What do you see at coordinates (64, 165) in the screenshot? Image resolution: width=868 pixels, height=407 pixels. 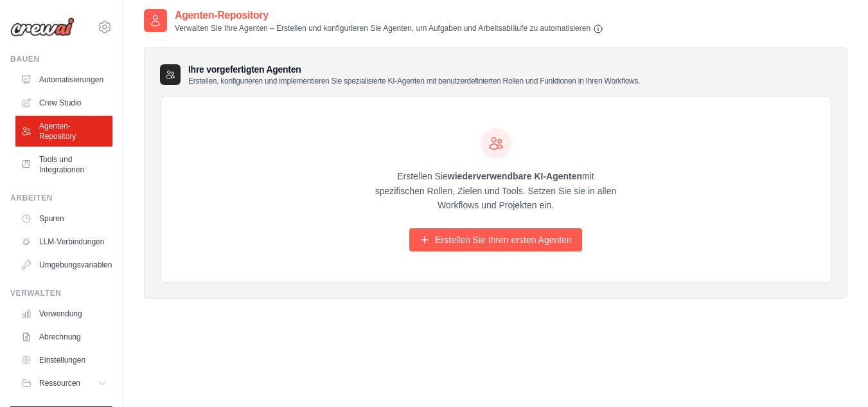 I see `a: Tools und Integrationen` at bounding box center [64, 165].